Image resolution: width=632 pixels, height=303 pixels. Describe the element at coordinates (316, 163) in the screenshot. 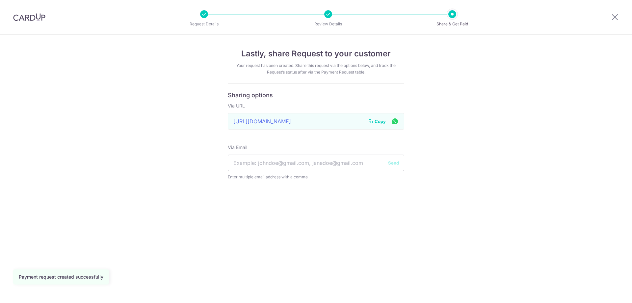

I see `input: Example: johndoe@gmail.com, janedoe@gmail.com` at that location.